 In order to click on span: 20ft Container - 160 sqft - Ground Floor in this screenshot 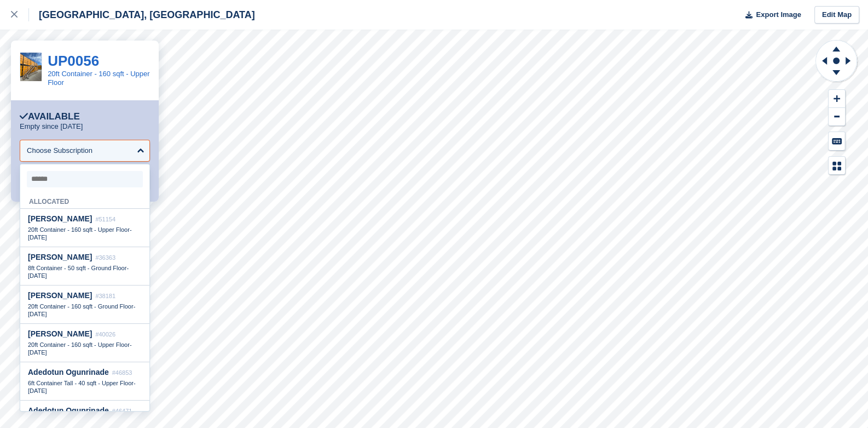, I will do `click(81, 306)`.